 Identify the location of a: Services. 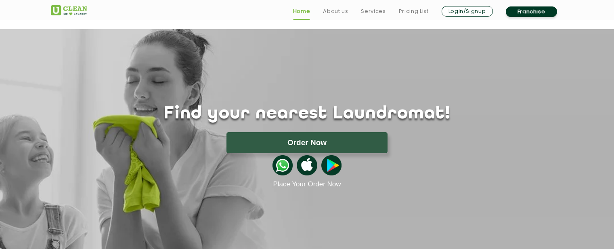
(373, 11).